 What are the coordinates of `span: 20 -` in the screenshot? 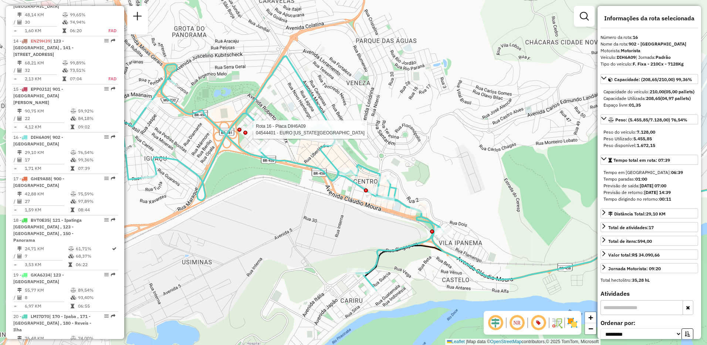 It's located at (52, 322).